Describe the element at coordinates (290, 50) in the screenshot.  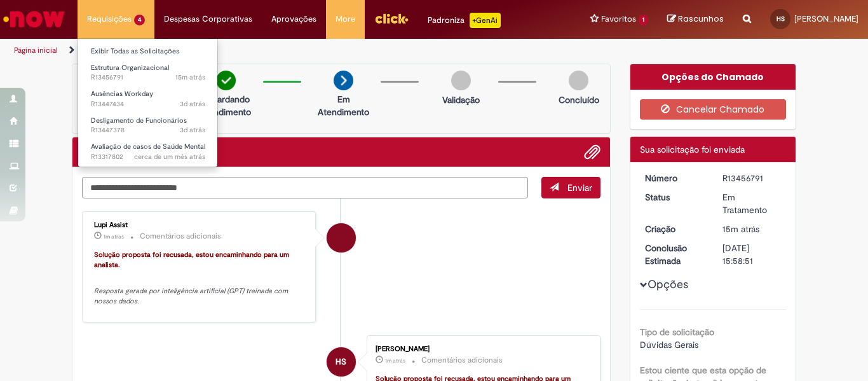
I see `ul: Trilhas de página` at that location.